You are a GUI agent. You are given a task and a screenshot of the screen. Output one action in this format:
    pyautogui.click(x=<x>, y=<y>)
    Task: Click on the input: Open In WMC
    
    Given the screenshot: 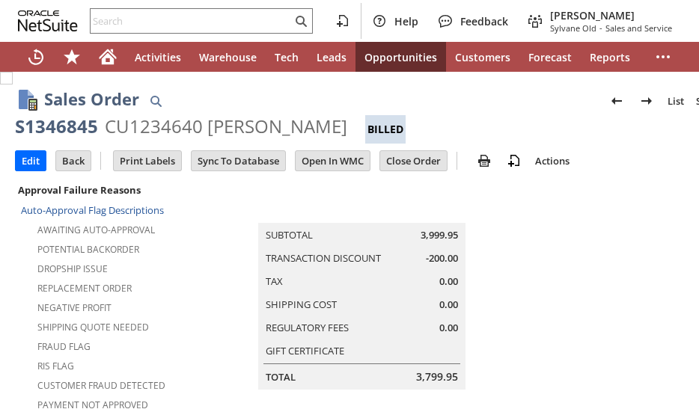 What is the action you would take?
    pyautogui.click(x=332, y=161)
    